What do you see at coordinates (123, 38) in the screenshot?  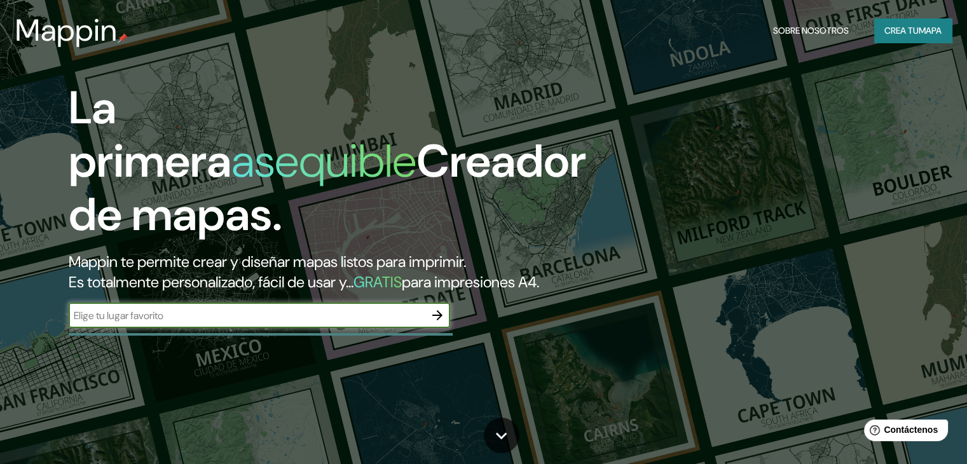 I see `img: pin de mapeo` at bounding box center [123, 38].